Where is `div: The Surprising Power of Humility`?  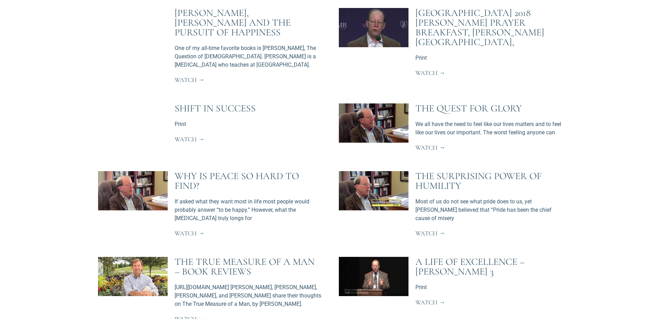 div: The Surprising Power of Humility is located at coordinates (489, 181).